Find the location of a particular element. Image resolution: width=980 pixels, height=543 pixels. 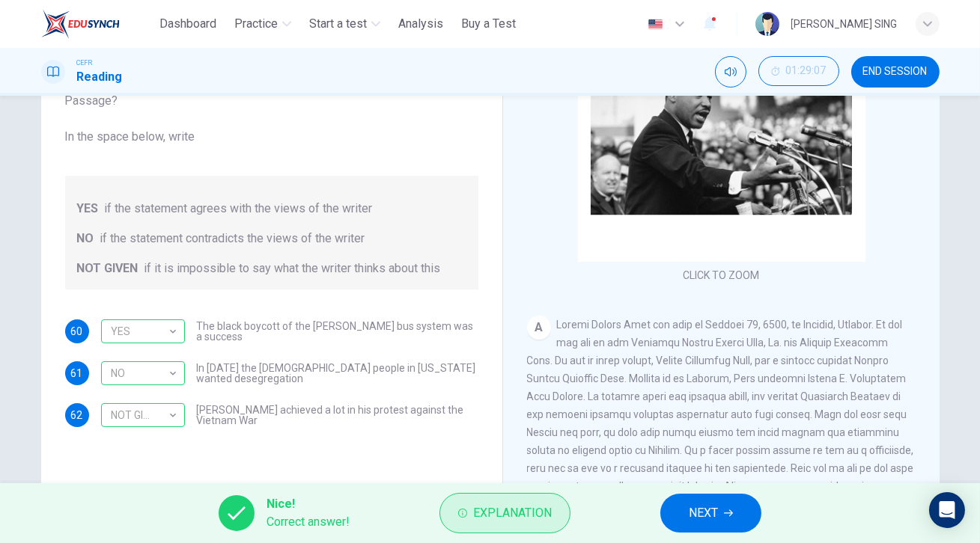

span: NOT GIVEN is located at coordinates (108, 269).